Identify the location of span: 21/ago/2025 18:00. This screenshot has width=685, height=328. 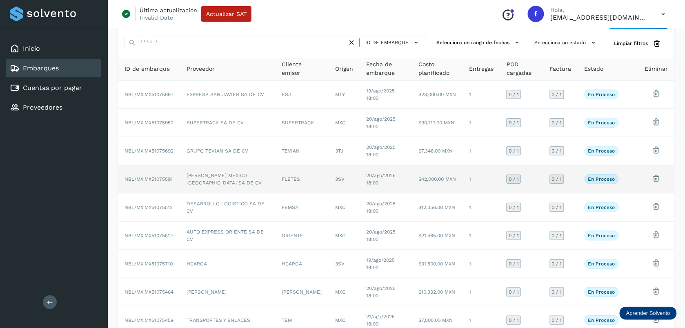
(381, 320).